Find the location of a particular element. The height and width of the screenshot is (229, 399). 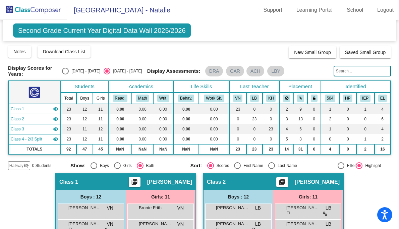

a: Support is located at coordinates (273, 10).